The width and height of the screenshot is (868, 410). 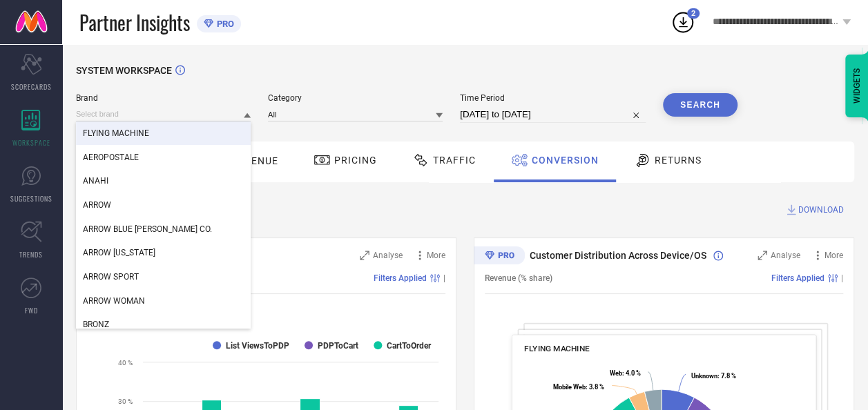 I want to click on span: AEROPOSTALE, so click(x=110, y=157).